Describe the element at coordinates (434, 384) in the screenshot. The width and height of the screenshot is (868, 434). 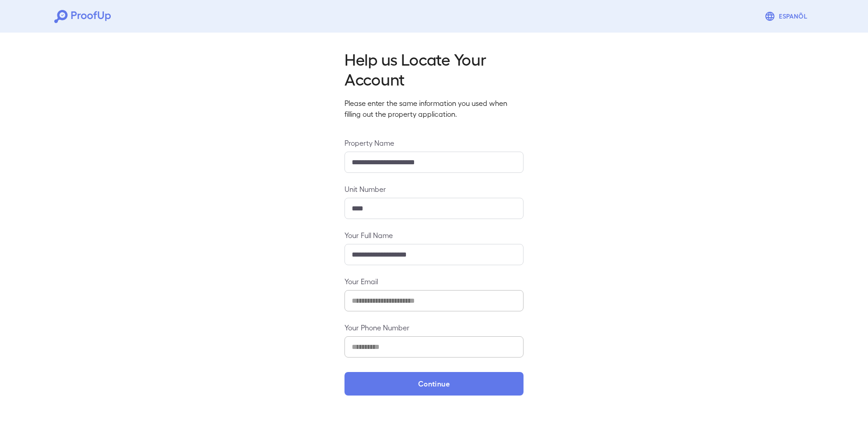
I see `button: Continue` at that location.